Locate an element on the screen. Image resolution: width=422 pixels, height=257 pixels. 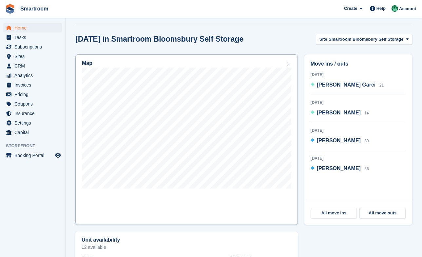
span: 21 is located at coordinates (382, 85).